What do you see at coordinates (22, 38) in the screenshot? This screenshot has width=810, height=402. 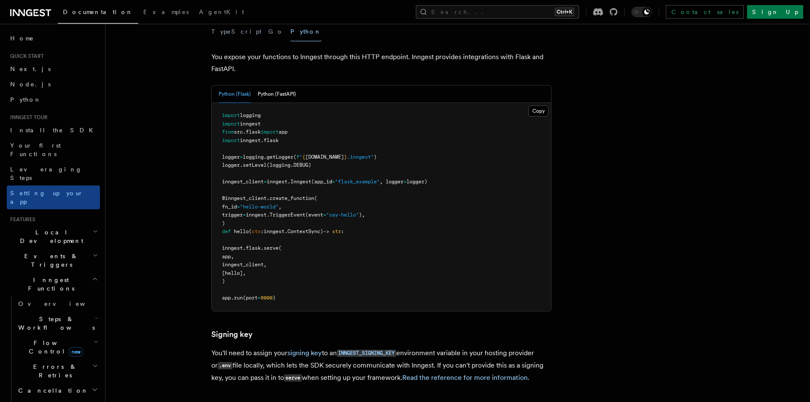 I see `span: Home` at bounding box center [22, 38].